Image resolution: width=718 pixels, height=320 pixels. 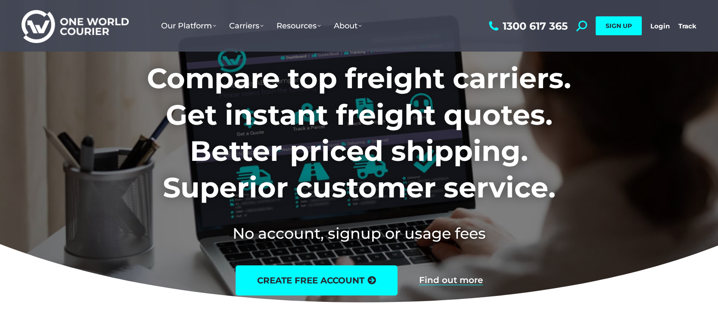 I want to click on a: Resources, so click(x=298, y=26).